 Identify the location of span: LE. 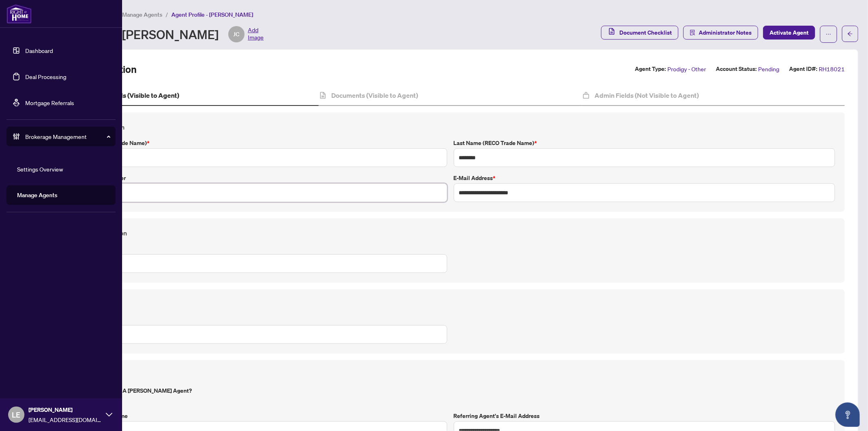
(16, 415).